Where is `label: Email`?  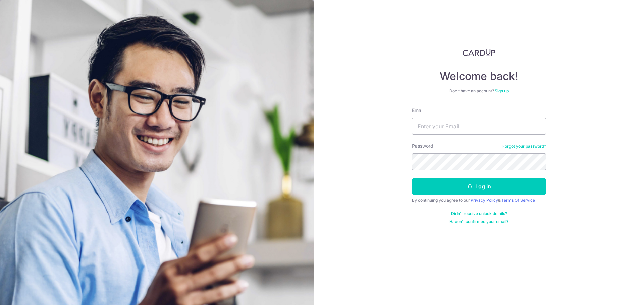
label: Email is located at coordinates (418, 110).